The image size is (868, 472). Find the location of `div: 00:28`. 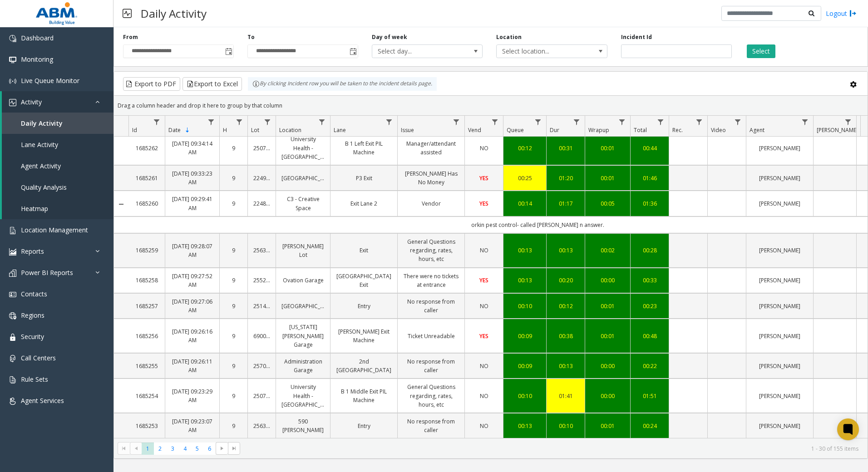

div: 00:28 is located at coordinates (649, 250).